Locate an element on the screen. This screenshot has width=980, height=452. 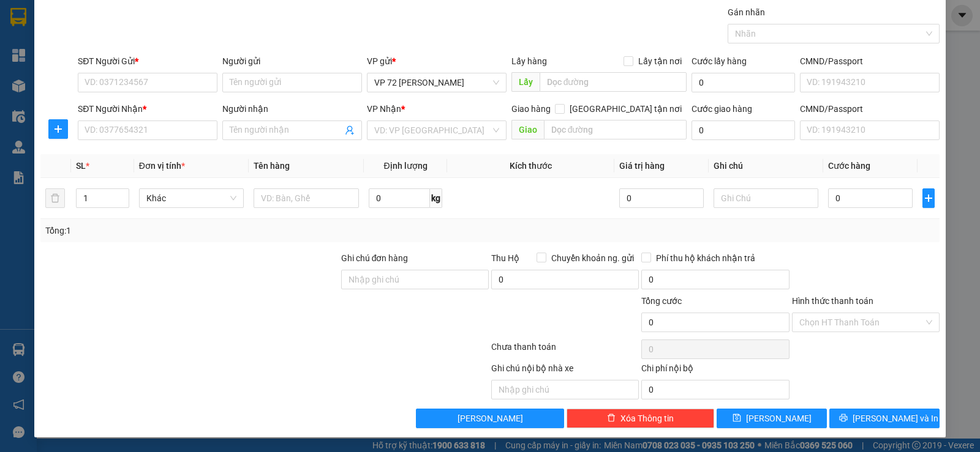
div: VP gửi is located at coordinates (437, 61).